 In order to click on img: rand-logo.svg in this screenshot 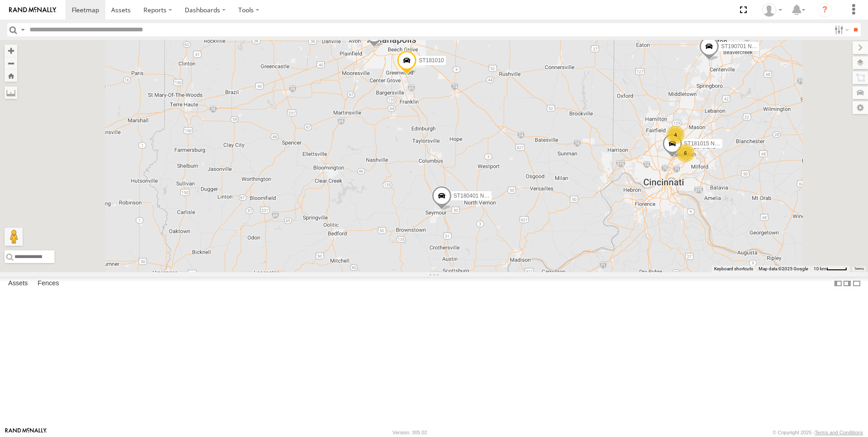, I will do `click(33, 10)`.